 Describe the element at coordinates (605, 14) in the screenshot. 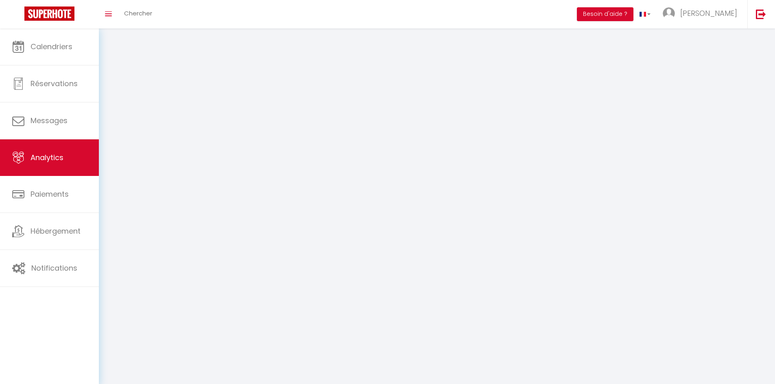

I see `button: Besoin d'aide ?` at that location.